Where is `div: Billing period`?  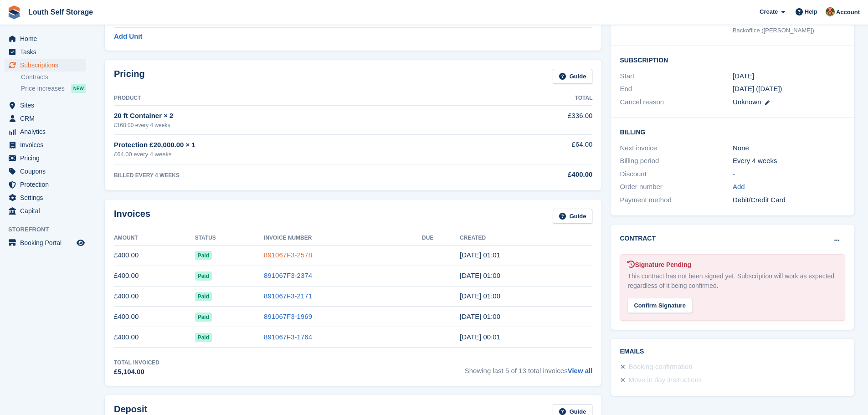
div: Billing period is located at coordinates (675, 161).